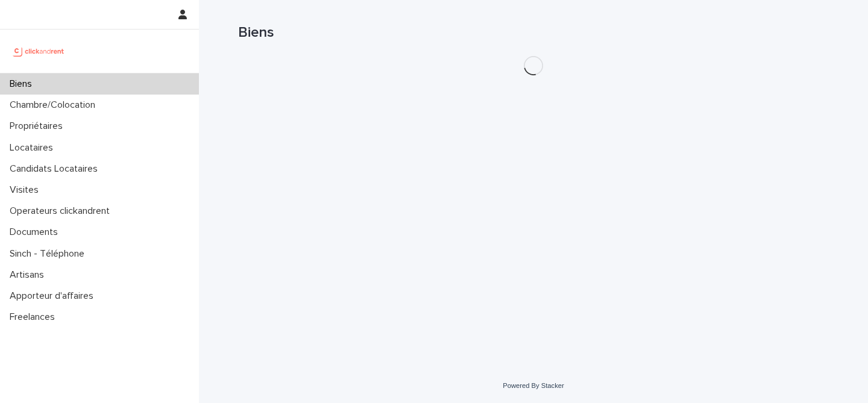  What do you see at coordinates (29, 275) in the screenshot?
I see `p: Artisans` at bounding box center [29, 275].